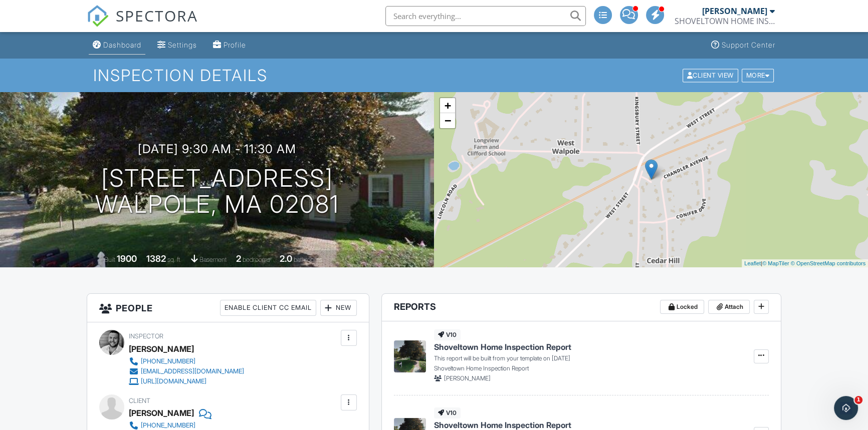  I want to click on div: More, so click(758, 75).